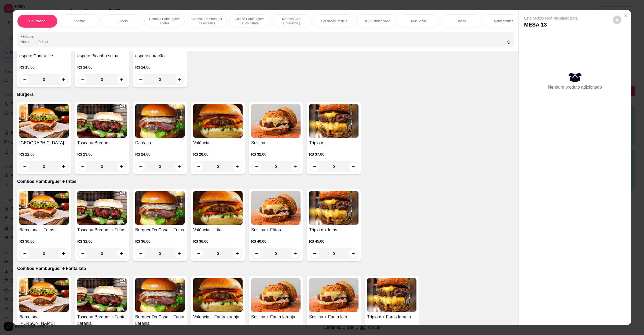 This screenshot has width=644, height=335. I want to click on h4: Triplo x + fritas, so click(334, 230).